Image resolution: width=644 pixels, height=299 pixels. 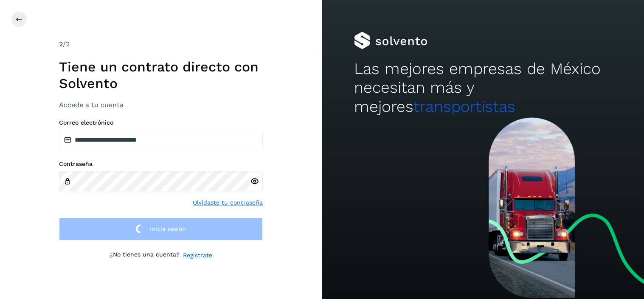 What do you see at coordinates (465, 107) in the screenshot?
I see `span: transportistas` at bounding box center [465, 107].